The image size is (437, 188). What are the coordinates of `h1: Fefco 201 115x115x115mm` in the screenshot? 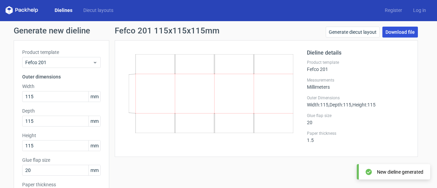 It's located at (167, 31).